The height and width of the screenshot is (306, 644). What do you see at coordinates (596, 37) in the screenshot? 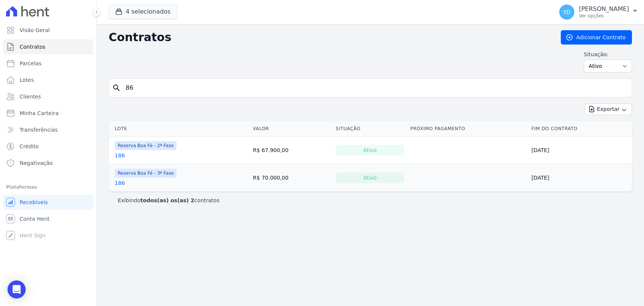
I see `a: Adicionar Contrato` at bounding box center [596, 37].